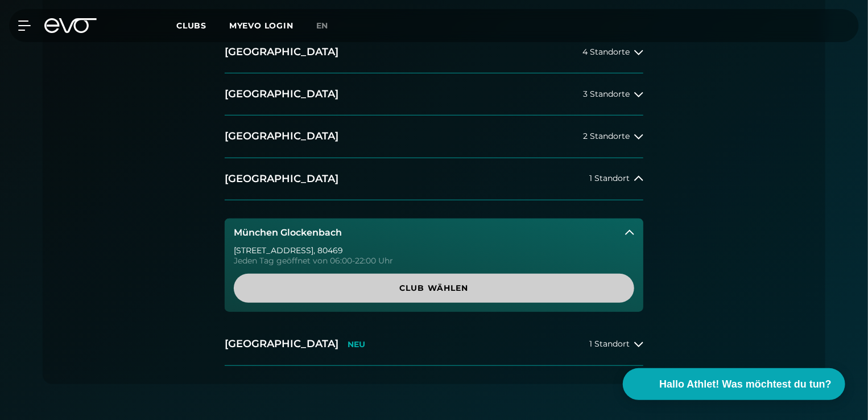  I want to click on span: 2 Standorte, so click(607, 136).